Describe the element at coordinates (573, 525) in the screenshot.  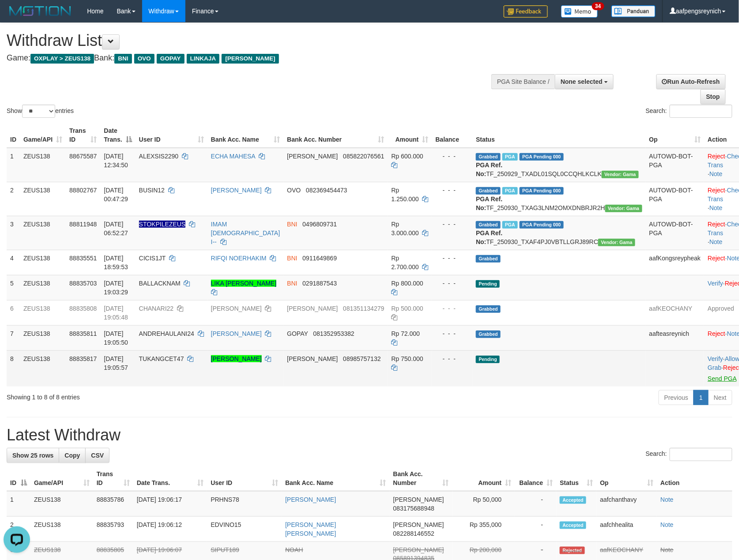
I see `span: Accepted` at that location.